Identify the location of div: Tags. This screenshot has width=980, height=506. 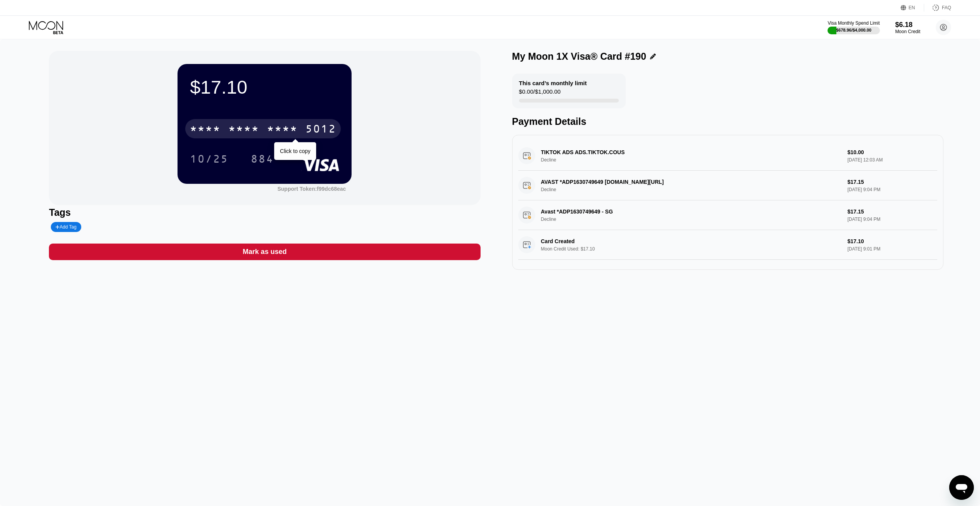
(265, 213).